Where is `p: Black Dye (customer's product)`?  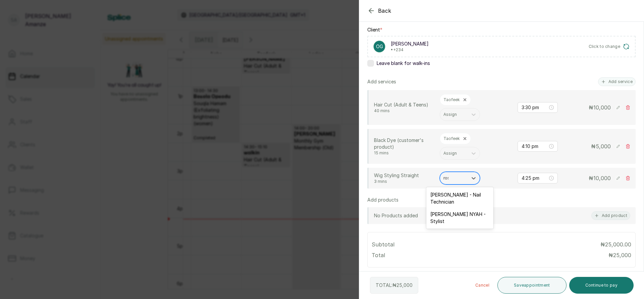
p: Black Dye (customer's product) is located at coordinates (404, 144).